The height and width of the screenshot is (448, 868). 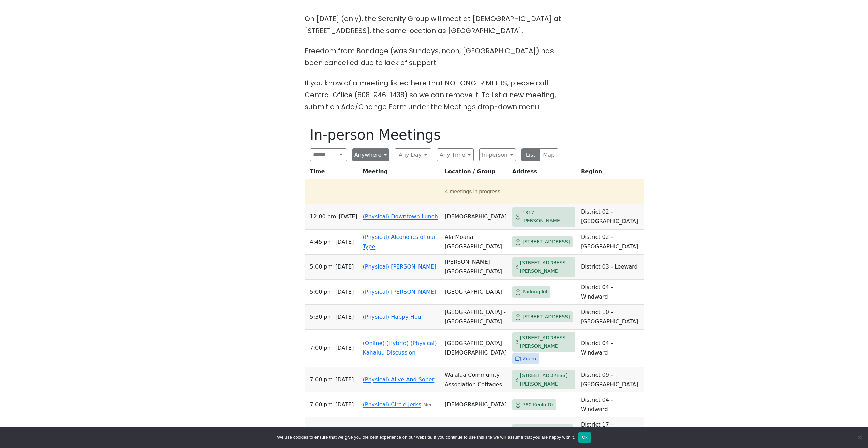 I want to click on a: (Physical) Alcoholics of our Type, so click(x=400, y=242).